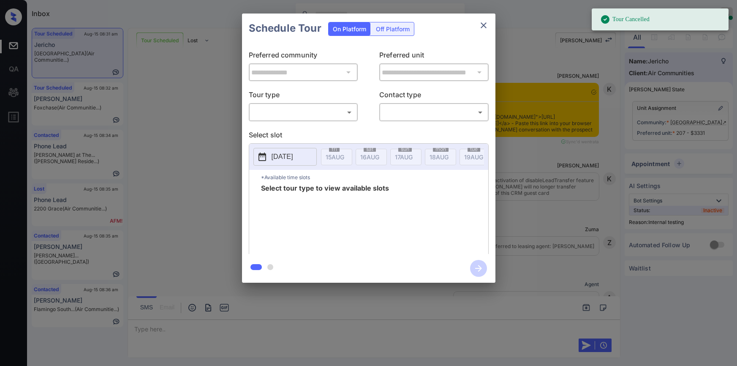 The height and width of the screenshot is (366, 737). What do you see at coordinates (434, 57) in the screenshot?
I see `p: Preferred unit` at bounding box center [434, 57].